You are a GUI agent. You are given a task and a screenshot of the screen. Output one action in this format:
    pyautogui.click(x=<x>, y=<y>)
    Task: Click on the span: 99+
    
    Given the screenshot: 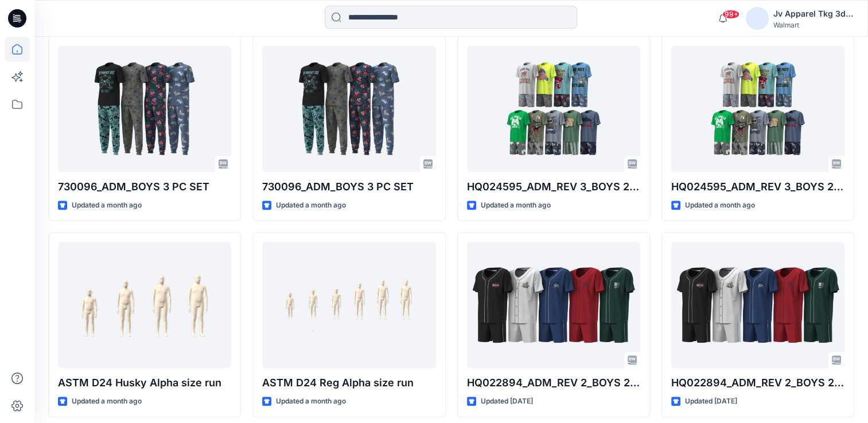 What is the action you would take?
    pyautogui.click(x=731, y=14)
    